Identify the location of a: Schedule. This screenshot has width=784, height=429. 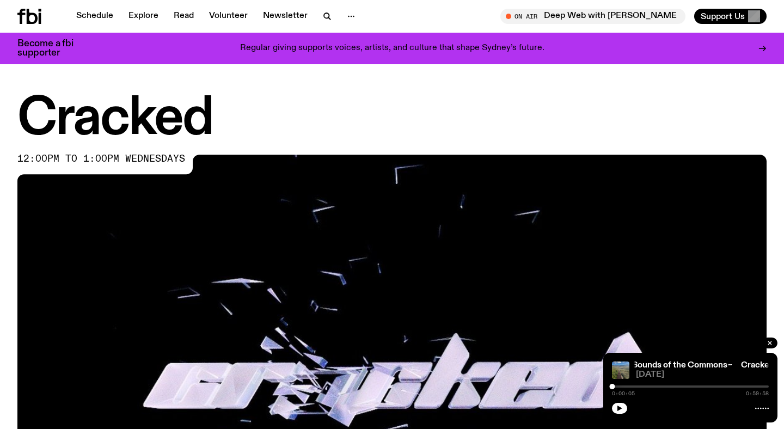
(95, 16).